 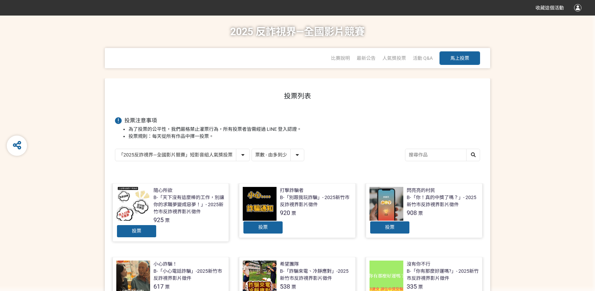 I want to click on span: 活動 Q&A, so click(x=422, y=58).